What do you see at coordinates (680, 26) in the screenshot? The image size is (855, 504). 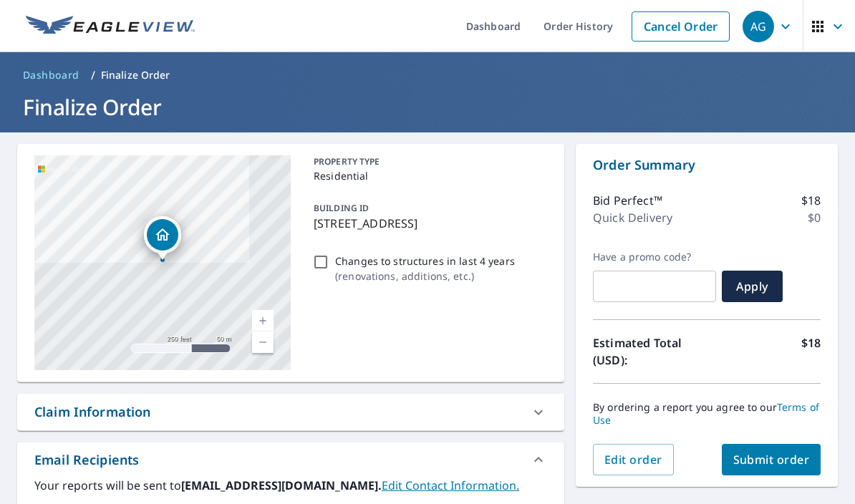 I see `a: Cancel Order` at bounding box center [680, 26].